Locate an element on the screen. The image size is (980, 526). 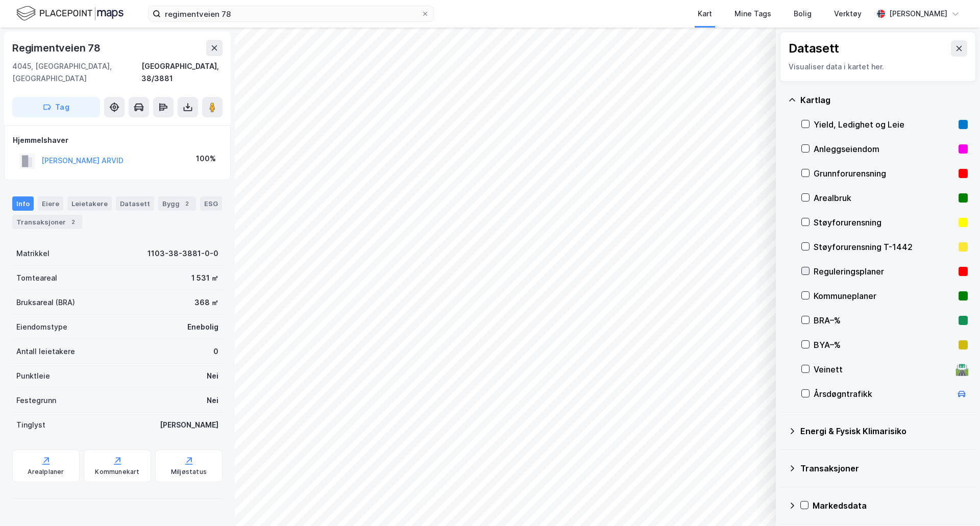
div: Verktøy is located at coordinates (848, 14).